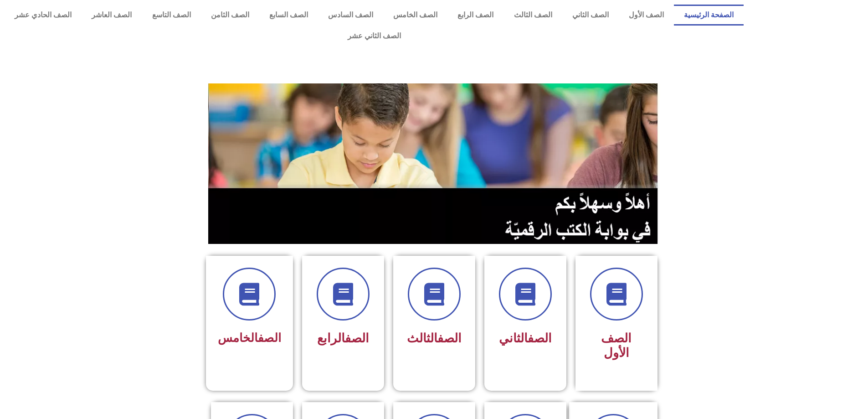 The image size is (868, 419). Describe the element at coordinates (374, 36) in the screenshot. I see `a: الصف الثاني عشر` at that location.